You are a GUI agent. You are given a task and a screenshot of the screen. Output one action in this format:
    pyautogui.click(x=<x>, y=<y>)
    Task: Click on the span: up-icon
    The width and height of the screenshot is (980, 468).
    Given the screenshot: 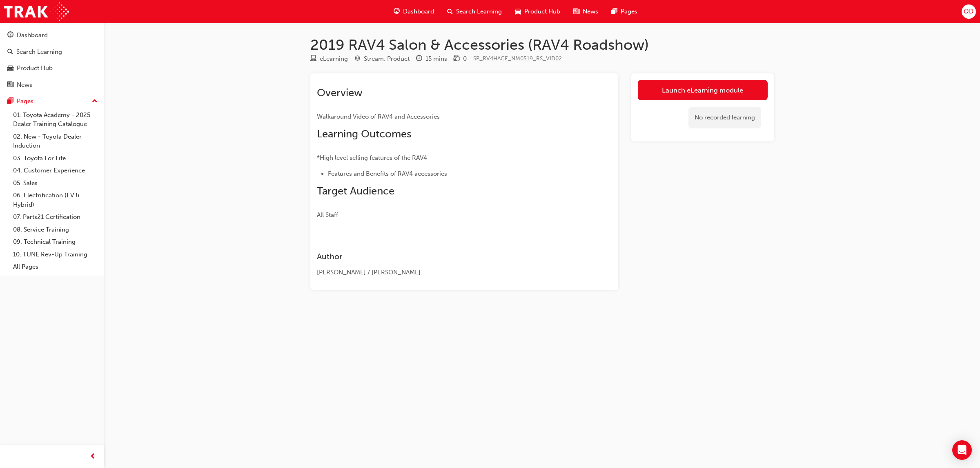 What is the action you would take?
    pyautogui.click(x=95, y=102)
    